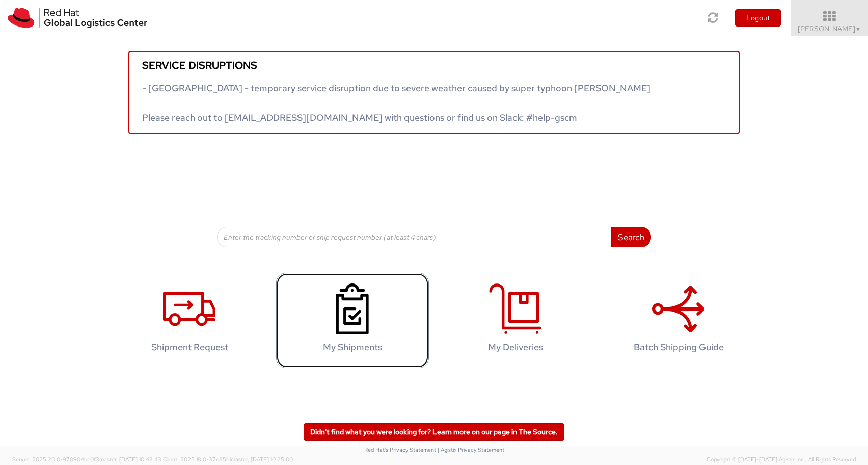 This screenshot has width=868, height=465. Describe the element at coordinates (352, 347) in the screenshot. I see `h4: My Shipments` at that location.